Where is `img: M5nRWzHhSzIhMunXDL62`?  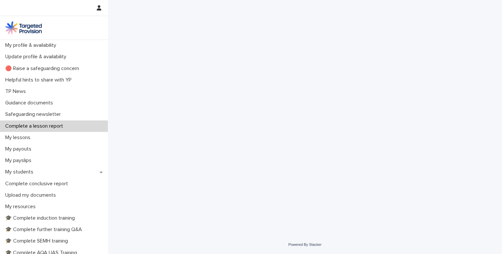
img: M5nRWzHhSzIhMunXDL62 is located at coordinates (24, 28).